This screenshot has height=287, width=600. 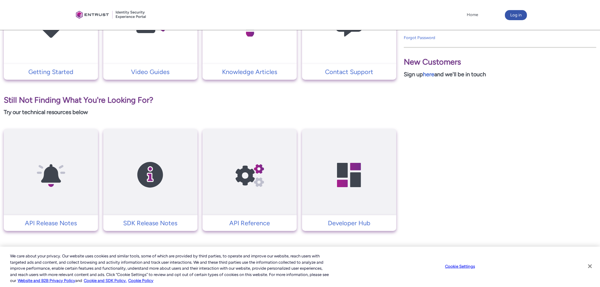 What do you see at coordinates (516, 15) in the screenshot?
I see `button: Log in` at bounding box center [516, 15].